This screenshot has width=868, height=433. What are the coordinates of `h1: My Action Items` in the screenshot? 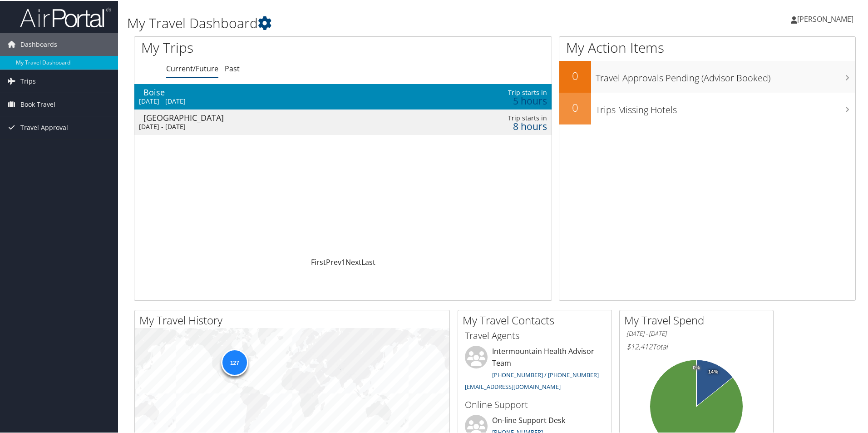 It's located at (708, 46).